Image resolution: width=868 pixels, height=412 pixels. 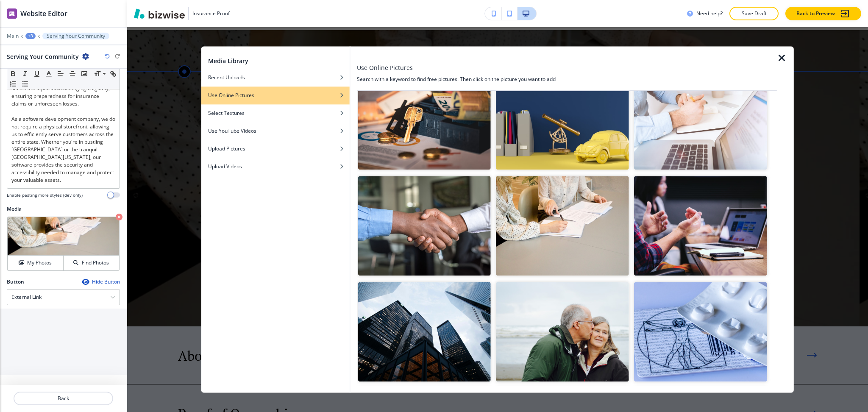 I want to click on button: Use Online Pictures, so click(x=275, y=96).